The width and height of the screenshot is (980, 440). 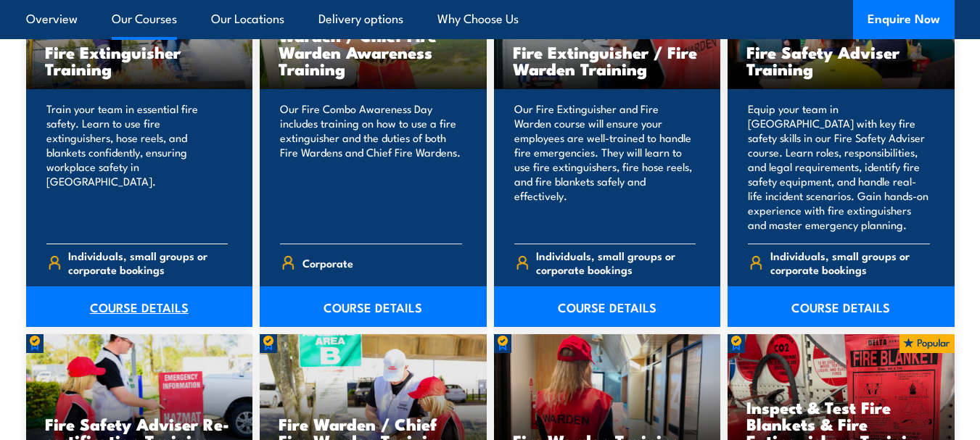 I want to click on span: Corporate, so click(x=328, y=263).